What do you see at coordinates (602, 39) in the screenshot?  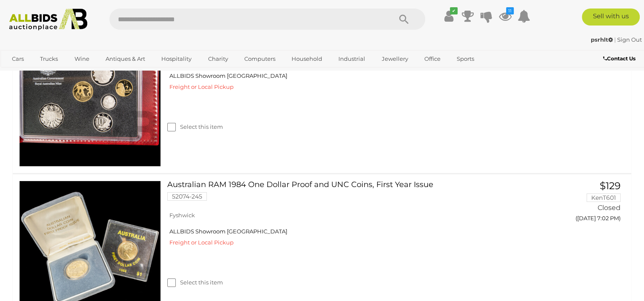 I see `strong: psrhlt` at bounding box center [602, 39].